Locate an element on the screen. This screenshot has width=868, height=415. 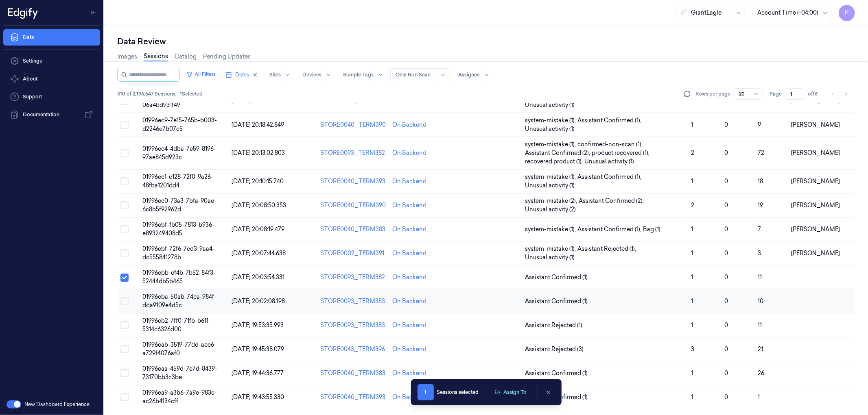
span: 01996eaa-459d-7e7d-8439-73170bb3c3be is located at coordinates (180, 373).